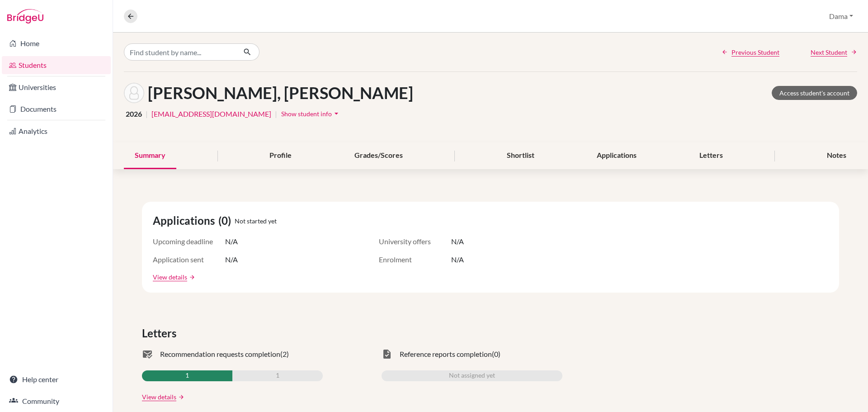 The image size is (868, 412). I want to click on i: arrow_drop_down, so click(336, 114).